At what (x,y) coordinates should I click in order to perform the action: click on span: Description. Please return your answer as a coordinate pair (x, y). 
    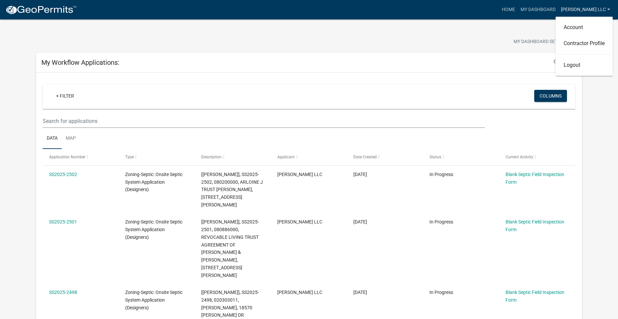
    Looking at the image, I should click on (211, 157).